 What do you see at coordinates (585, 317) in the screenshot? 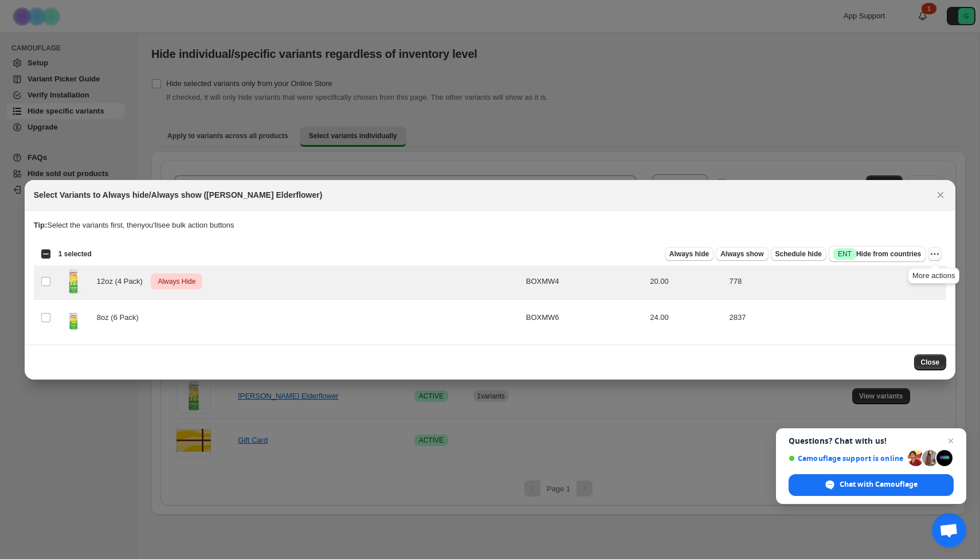
I see `td: BOXMW6` at bounding box center [585, 317].